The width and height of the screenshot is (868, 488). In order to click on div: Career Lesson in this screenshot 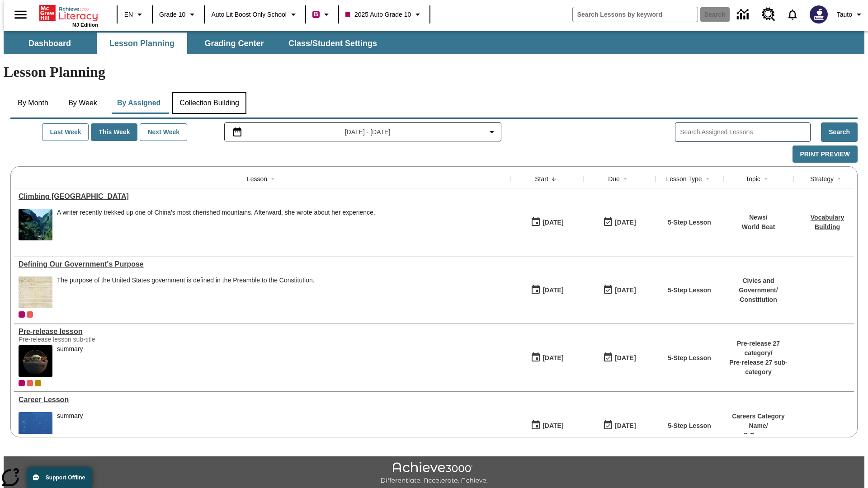, I will do `click(262, 400)`.